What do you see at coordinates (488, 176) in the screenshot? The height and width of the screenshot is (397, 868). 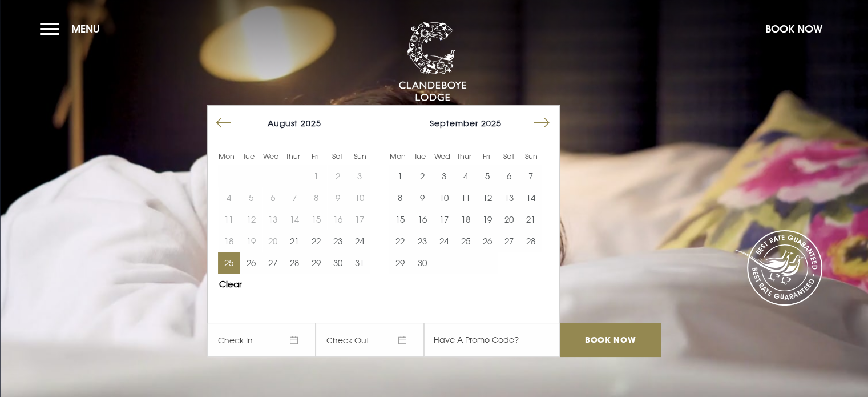 I see `td: Choose Friday, September 5, 2025 as your start date.` at bounding box center [488, 176].